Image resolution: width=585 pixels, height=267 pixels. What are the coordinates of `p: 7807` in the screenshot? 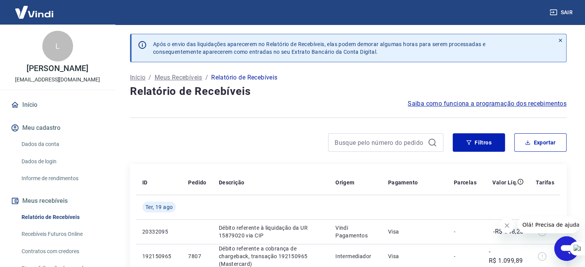 It's located at (197, 257).